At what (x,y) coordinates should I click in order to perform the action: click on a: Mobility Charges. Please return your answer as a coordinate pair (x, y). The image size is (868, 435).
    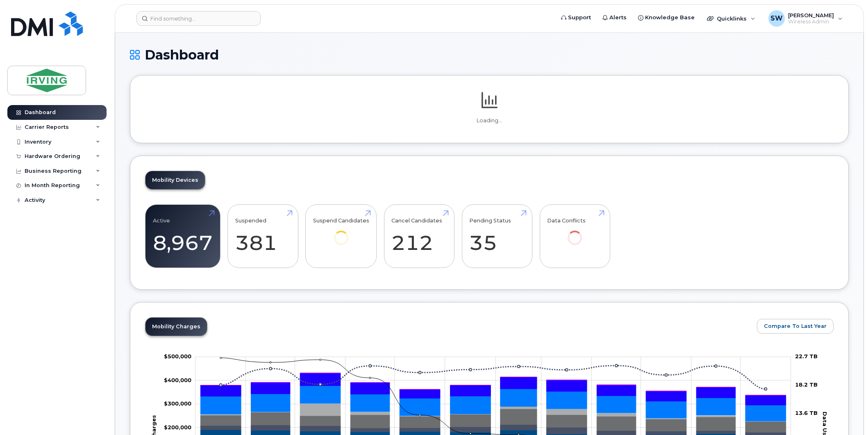
    Looking at the image, I should click on (176, 327).